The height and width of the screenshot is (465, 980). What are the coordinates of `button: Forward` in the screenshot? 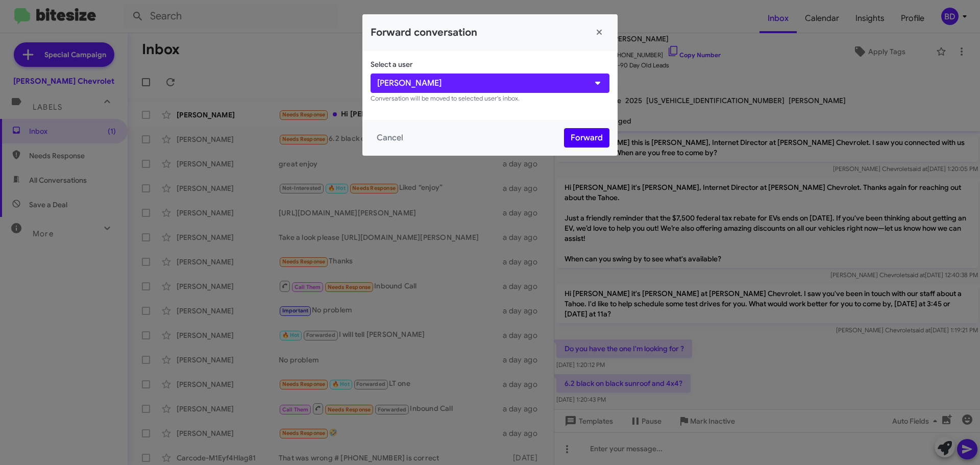 It's located at (586, 138).